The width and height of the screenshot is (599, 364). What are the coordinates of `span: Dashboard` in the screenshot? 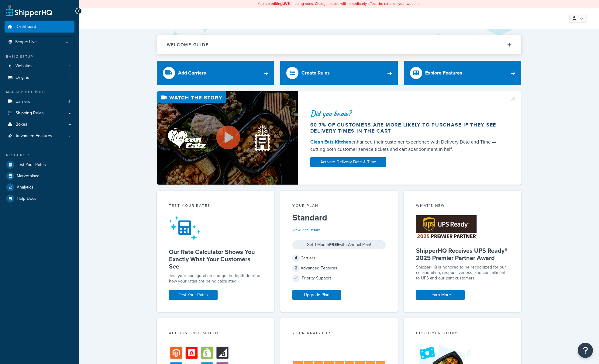 It's located at (26, 27).